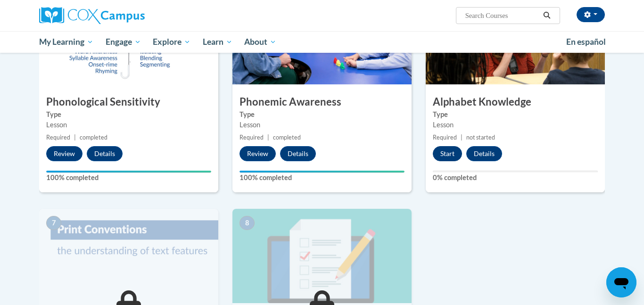 The width and height of the screenshot is (644, 305). Describe the element at coordinates (54, 223) in the screenshot. I see `span: 7` at that location.